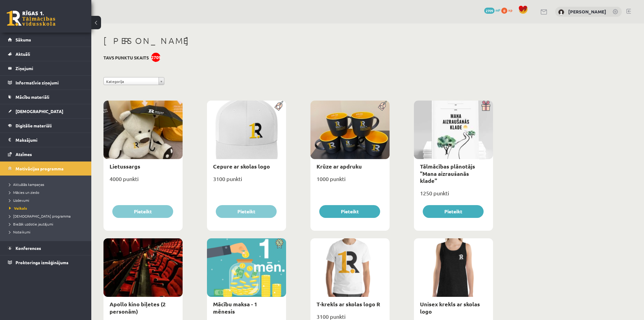  I want to click on span: Biežāk uzdotie jautājumi, so click(31, 224).